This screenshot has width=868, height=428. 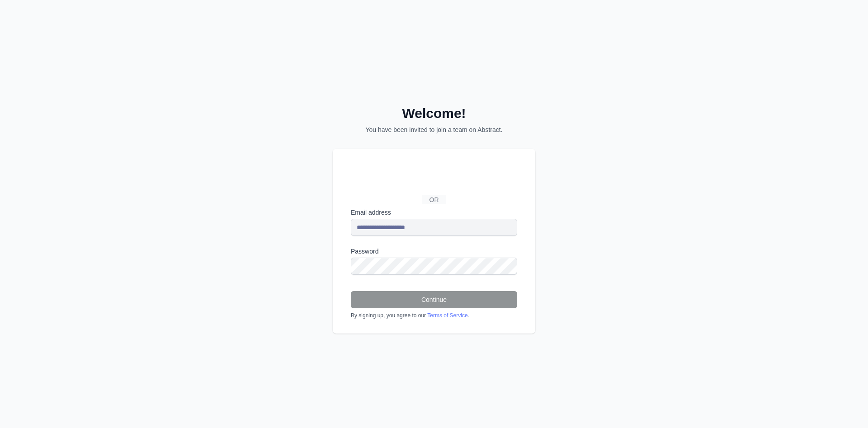 What do you see at coordinates (434, 213) in the screenshot?
I see `label: Email address` at bounding box center [434, 213].